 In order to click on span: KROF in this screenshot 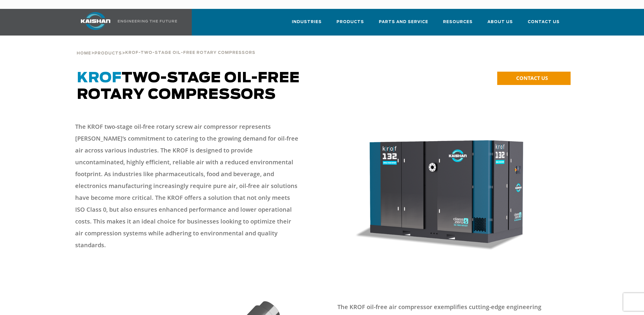, I will do `click(99, 78)`.